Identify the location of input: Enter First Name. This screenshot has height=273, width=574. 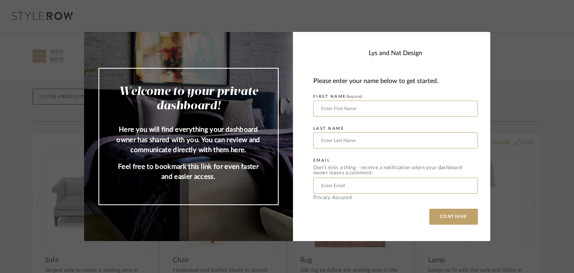
(396, 108).